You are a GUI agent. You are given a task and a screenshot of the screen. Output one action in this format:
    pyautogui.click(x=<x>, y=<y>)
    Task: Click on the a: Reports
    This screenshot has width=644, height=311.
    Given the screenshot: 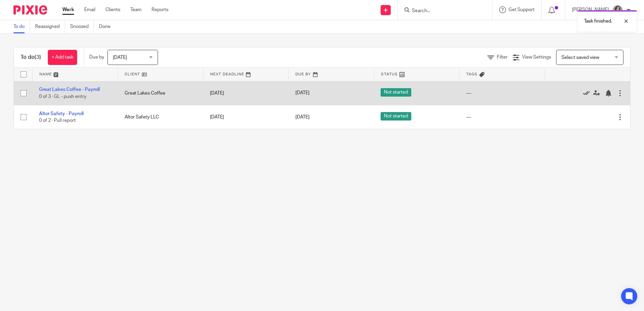 What is the action you would take?
    pyautogui.click(x=160, y=10)
    